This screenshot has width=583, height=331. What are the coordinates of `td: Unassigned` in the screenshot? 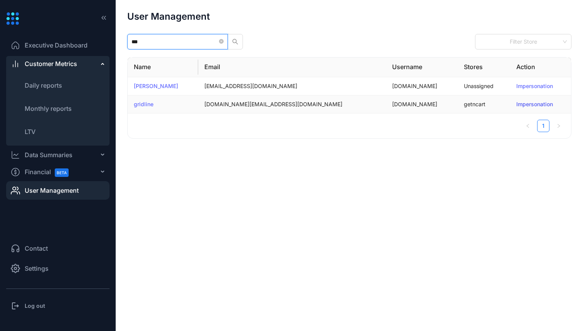 It's located at (484, 86).